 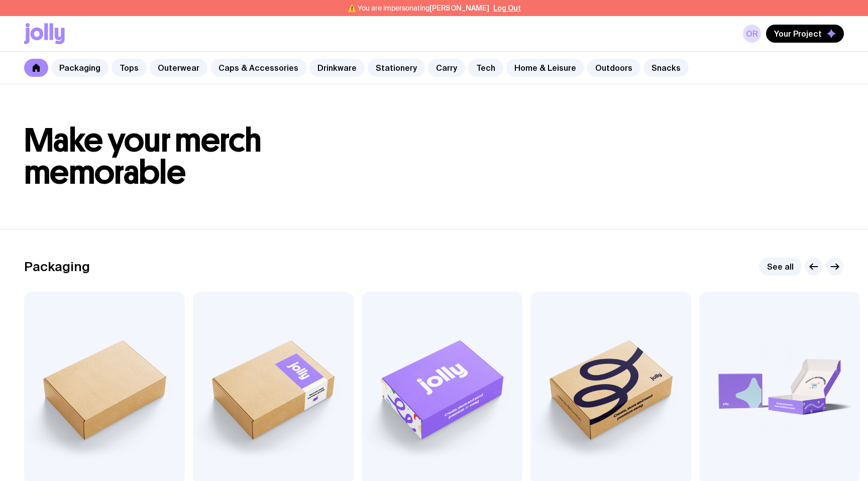 I want to click on a: Tops, so click(x=129, y=68).